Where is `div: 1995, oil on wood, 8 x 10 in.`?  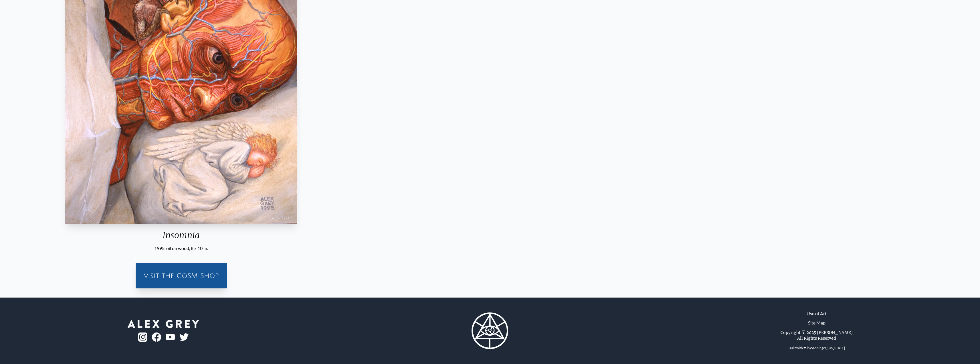 div: 1995, oil on wood, 8 x 10 in. is located at coordinates (181, 248).